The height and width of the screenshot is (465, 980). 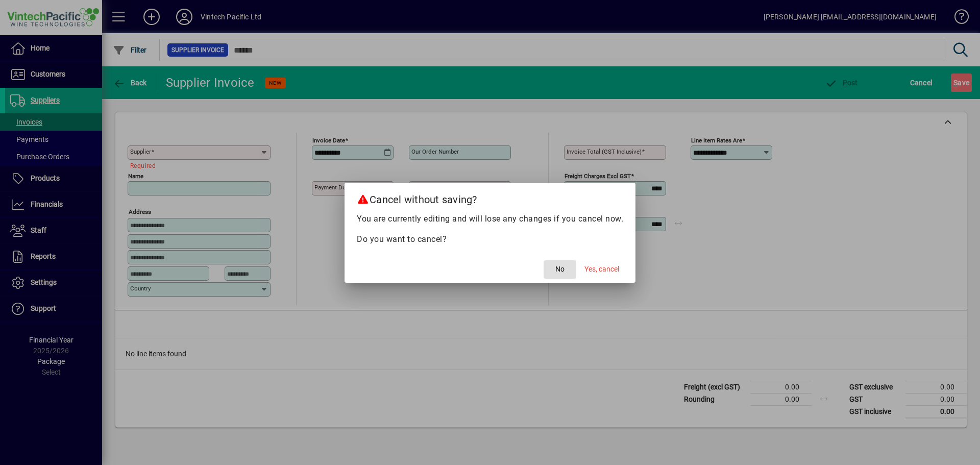 I want to click on button: Yes, cancel, so click(x=601, y=270).